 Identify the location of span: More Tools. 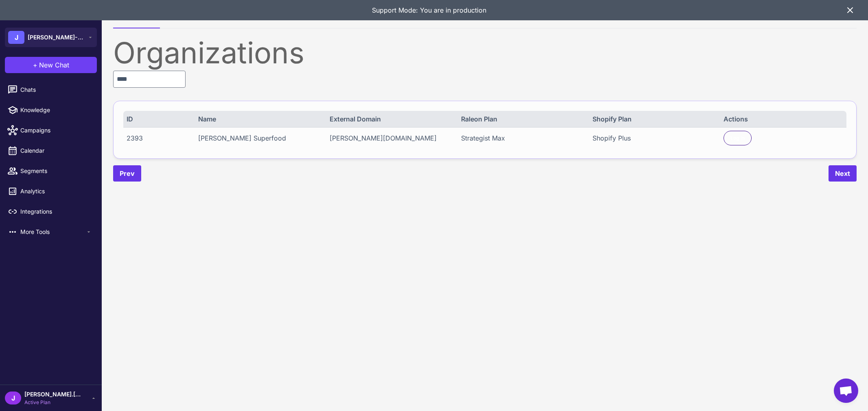
(53, 232).